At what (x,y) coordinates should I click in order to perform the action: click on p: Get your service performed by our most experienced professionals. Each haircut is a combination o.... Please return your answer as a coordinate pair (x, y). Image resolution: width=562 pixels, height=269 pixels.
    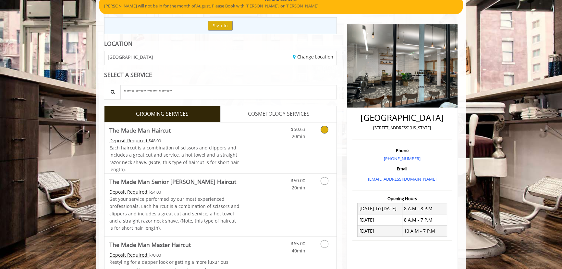
    Looking at the image, I should click on (175, 213).